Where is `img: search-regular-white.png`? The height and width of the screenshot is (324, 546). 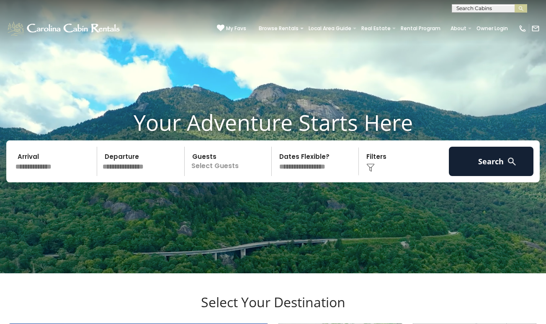 img: search-regular-white.png is located at coordinates (512, 161).